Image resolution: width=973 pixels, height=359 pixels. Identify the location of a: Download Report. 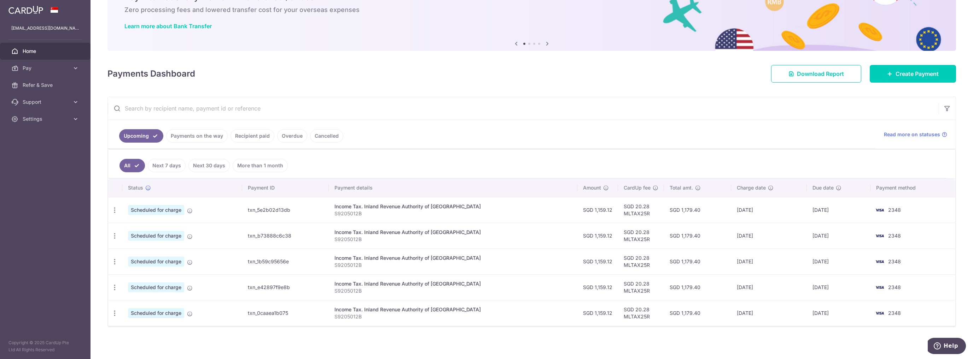
(816, 74).